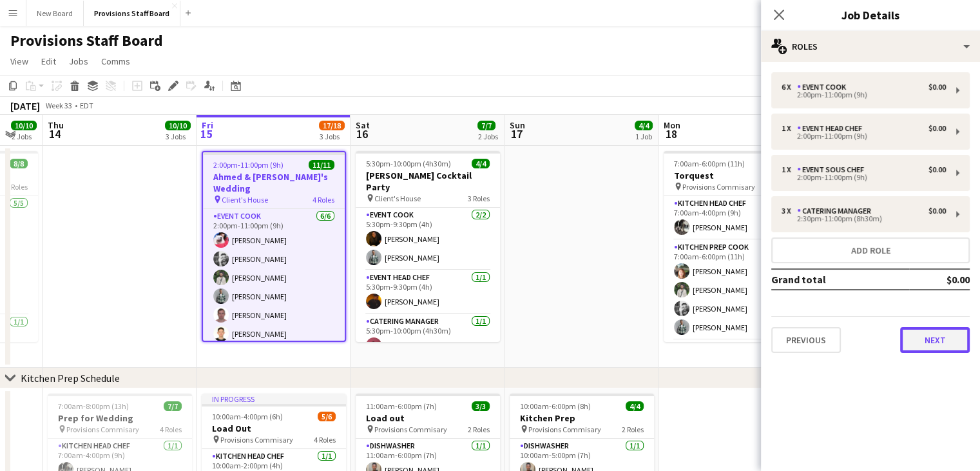 Image resolution: width=980 pixels, height=471 pixels. I want to click on span: View, so click(20, 61).